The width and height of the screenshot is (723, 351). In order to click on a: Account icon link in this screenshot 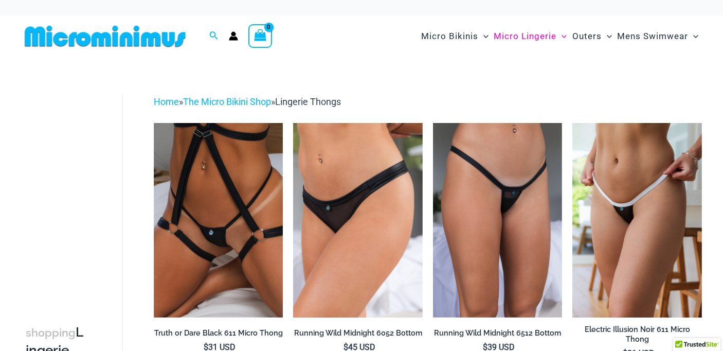, I will do `click(234, 36)`.